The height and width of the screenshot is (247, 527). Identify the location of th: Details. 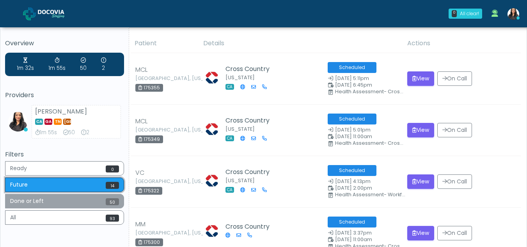
(301, 43).